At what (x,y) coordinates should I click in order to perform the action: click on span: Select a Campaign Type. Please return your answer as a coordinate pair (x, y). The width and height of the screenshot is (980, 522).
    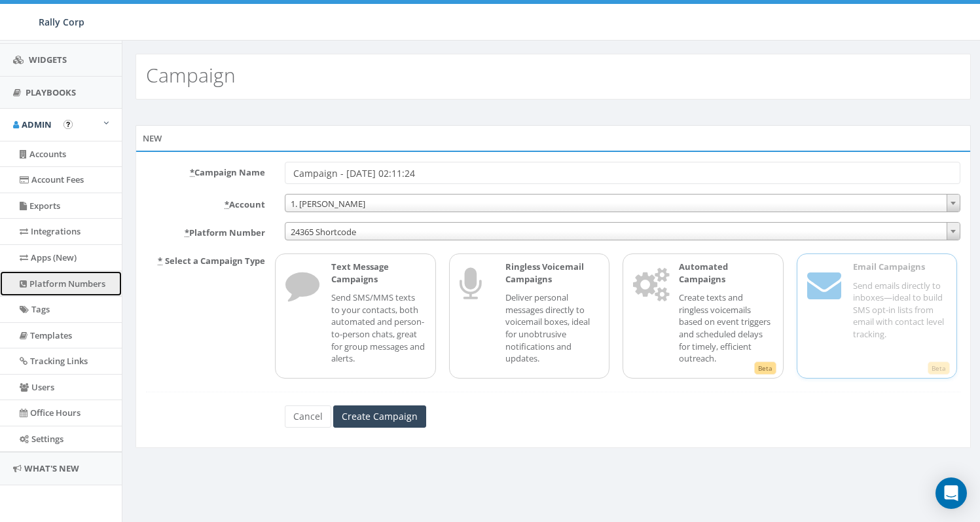
    Looking at the image, I should click on (215, 261).